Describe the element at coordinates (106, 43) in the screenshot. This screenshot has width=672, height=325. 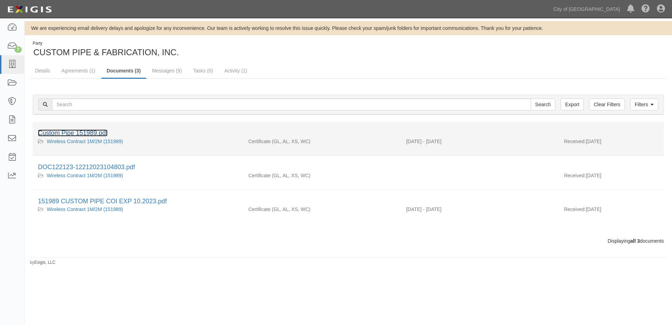
I see `div: Party` at that location.